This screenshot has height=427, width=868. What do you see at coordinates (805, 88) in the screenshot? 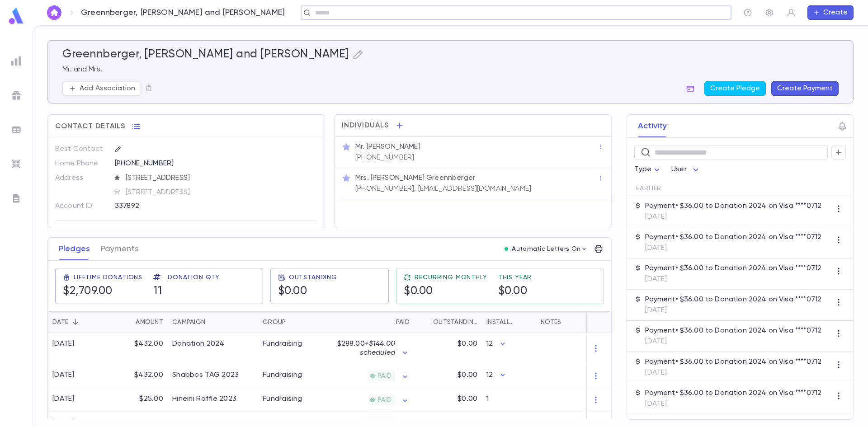
I see `button: Create Payment` at bounding box center [805, 88].